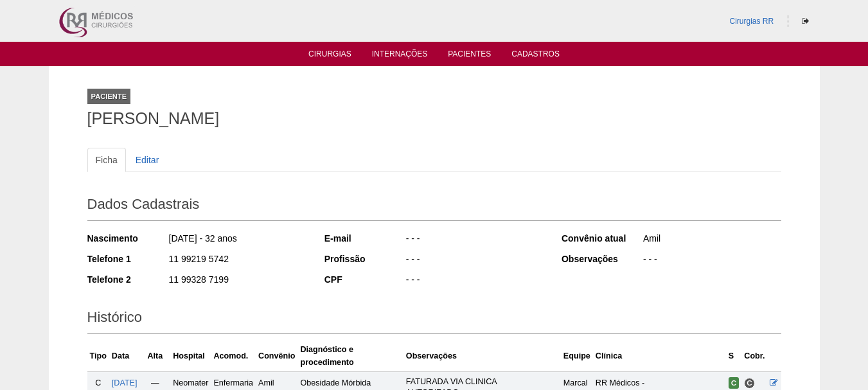 This screenshot has width=868, height=390. Describe the element at coordinates (190, 356) in the screenshot. I see `th: Hospital` at that location.